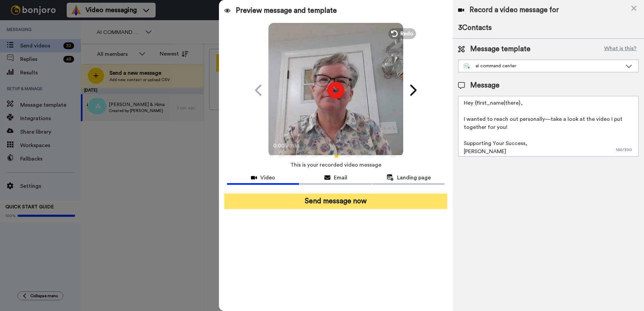  Describe the element at coordinates (268, 178) in the screenshot. I see `span: Video` at that location.